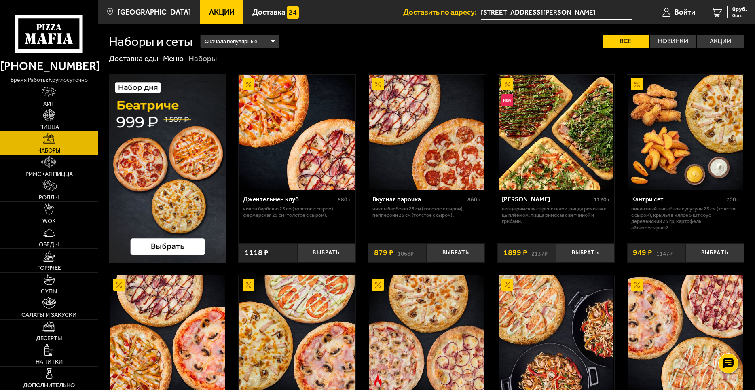  Describe the element at coordinates (344, 199) in the screenshot. I see `span: 880 г` at that location.